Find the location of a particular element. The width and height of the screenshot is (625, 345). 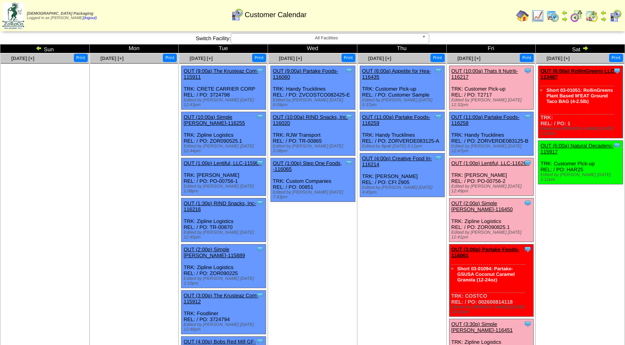

div: TRK: RJW Transport REL: / PO: TR-00865 is located at coordinates (313, 134).